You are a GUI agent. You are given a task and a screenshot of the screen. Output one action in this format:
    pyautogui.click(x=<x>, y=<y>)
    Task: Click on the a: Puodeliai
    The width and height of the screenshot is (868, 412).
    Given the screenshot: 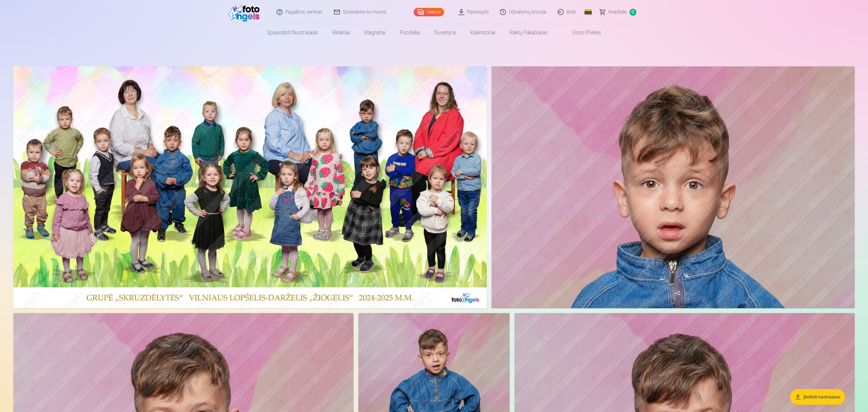 What is the action you would take?
    pyautogui.click(x=409, y=32)
    